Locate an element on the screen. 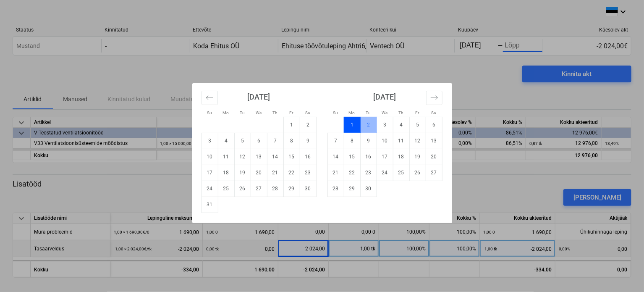 This screenshot has height=292, width=644. td: Choose Tuesday, August 12, 2025 as your check-out date. It's available. is located at coordinates (242, 157).